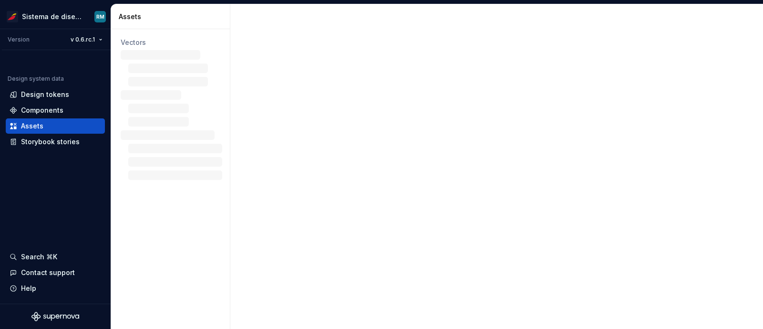 The image size is (763, 329). What do you see at coordinates (50, 142) in the screenshot?
I see `div: Storybook stories` at bounding box center [50, 142].